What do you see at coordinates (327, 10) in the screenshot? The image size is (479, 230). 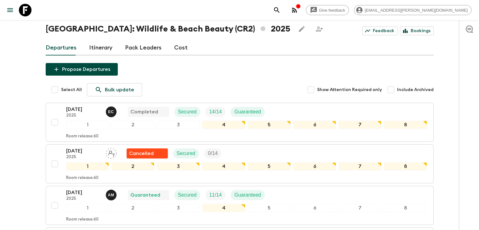 I see `a: Give feedback` at bounding box center [327, 10].